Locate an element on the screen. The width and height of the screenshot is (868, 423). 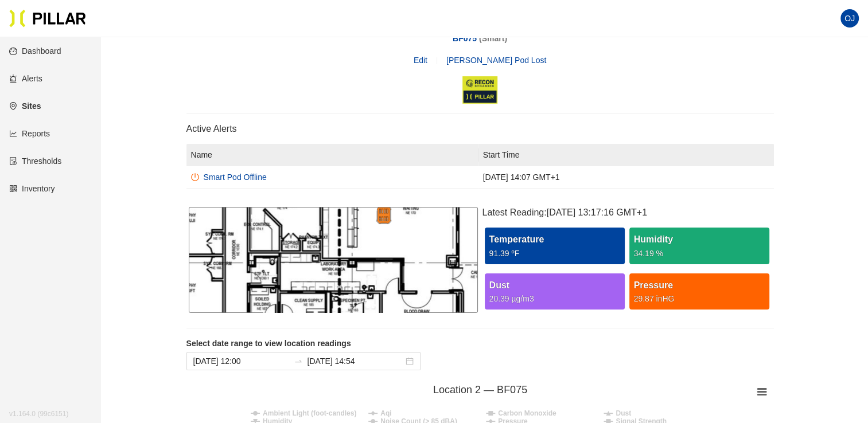
th: Name is located at coordinates (332, 155).